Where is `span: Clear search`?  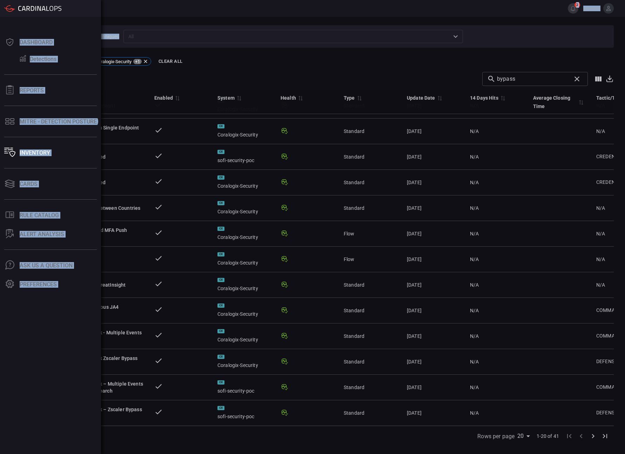
span: Clear search is located at coordinates (577, 79).